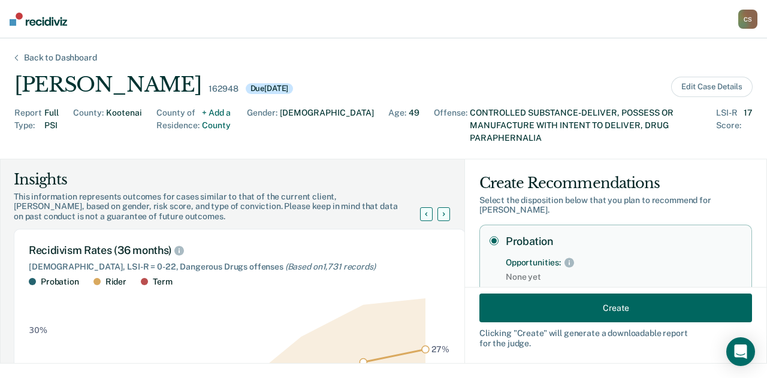 Image resolution: width=767 pixels, height=378 pixels. What do you see at coordinates (240, 250) in the screenshot?
I see `div: Recidivism Rates (36 months)` at bounding box center [240, 250].